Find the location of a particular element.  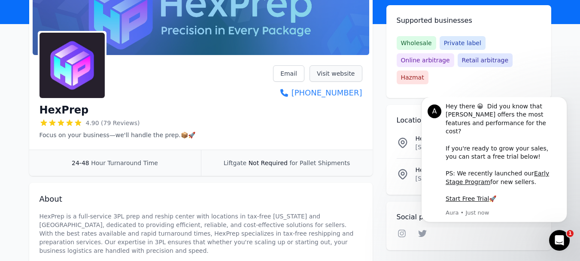

h2: Supported businesses is located at coordinates (469, 21).